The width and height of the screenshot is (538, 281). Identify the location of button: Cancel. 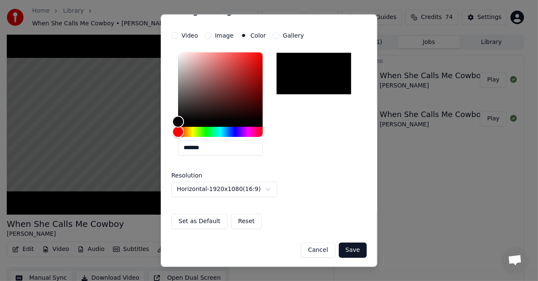
(317, 250).